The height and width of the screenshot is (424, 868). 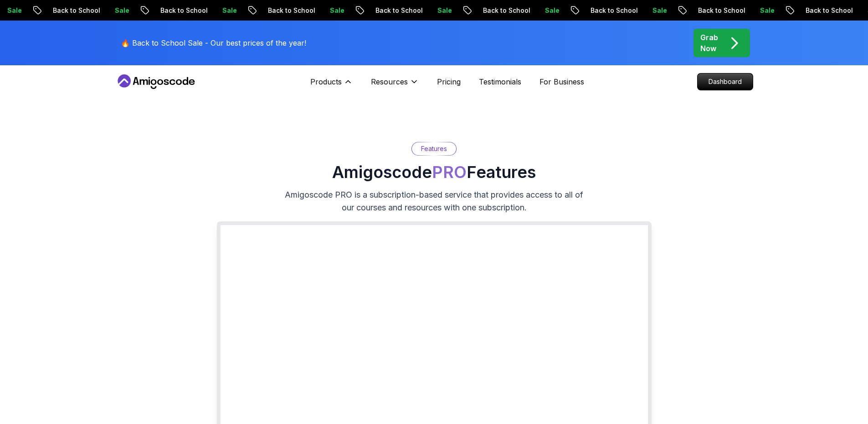 I want to click on p: Testimonials, so click(x=500, y=82).